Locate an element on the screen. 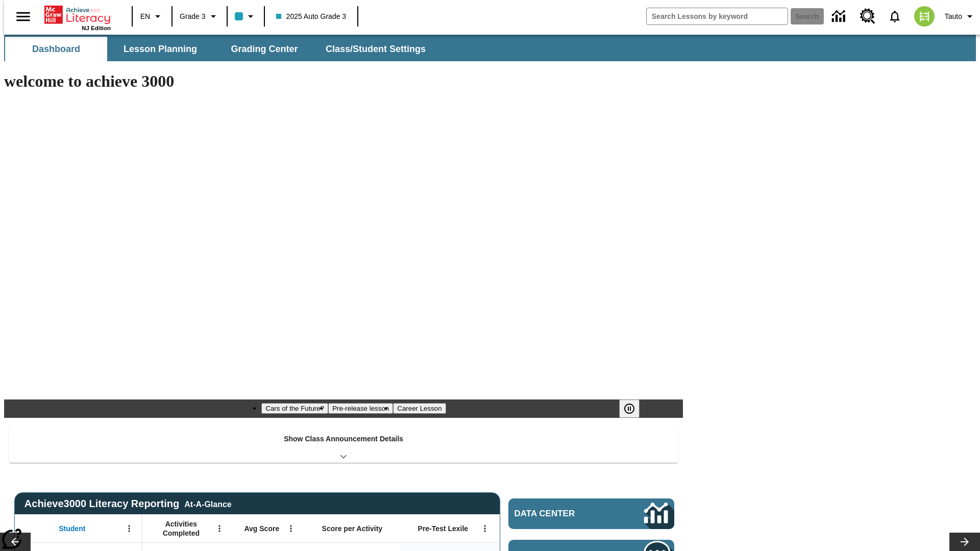 The height and width of the screenshot is (551, 980). div: Show Class Announcement Details is located at coordinates (343, 444).